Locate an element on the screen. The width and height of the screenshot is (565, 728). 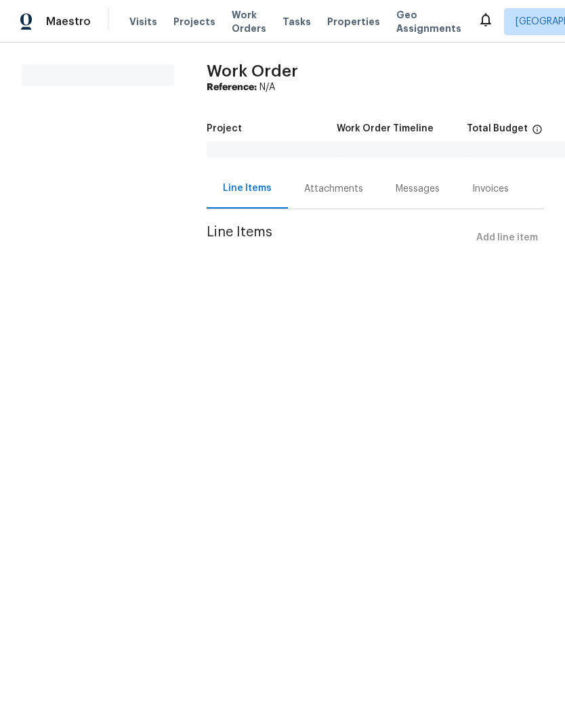
h5: Total Budget is located at coordinates (497, 129).